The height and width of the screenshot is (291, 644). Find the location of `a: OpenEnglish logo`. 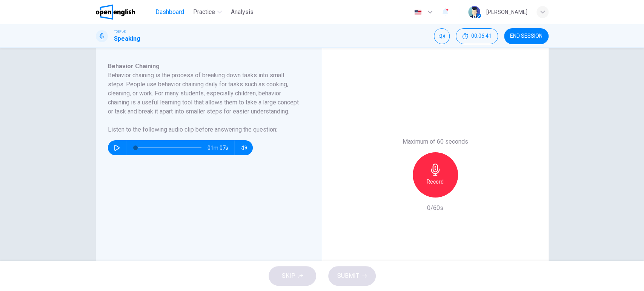

a: OpenEnglish logo is located at coordinates (124, 12).